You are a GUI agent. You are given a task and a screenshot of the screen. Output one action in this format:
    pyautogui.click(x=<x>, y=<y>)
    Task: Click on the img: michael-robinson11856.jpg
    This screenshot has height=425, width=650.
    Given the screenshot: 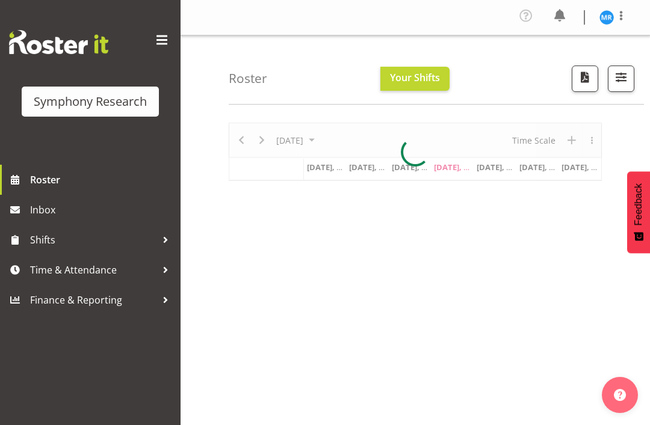 What is the action you would take?
    pyautogui.click(x=606, y=17)
    